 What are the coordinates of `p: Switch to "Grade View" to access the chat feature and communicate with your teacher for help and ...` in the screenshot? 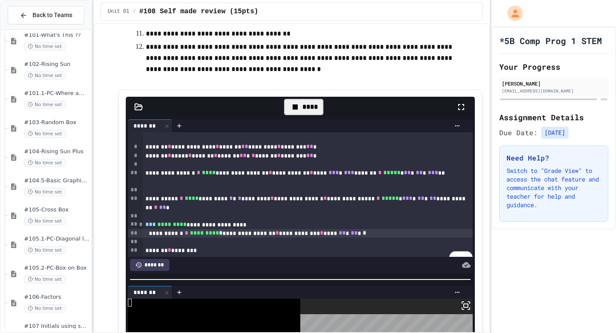 It's located at (554, 188).